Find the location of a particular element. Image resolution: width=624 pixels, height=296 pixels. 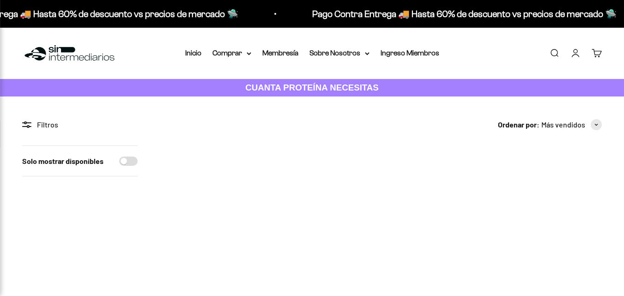

button: Más vendidos is located at coordinates (572, 125).